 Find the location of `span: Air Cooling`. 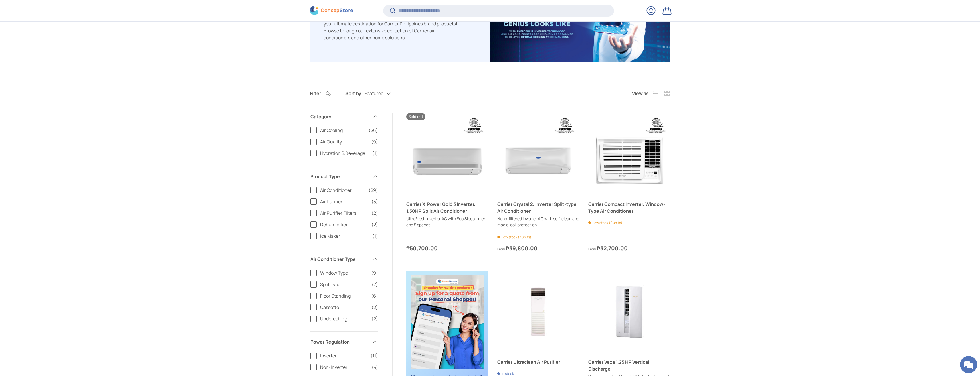

span: Air Cooling is located at coordinates (342, 131).